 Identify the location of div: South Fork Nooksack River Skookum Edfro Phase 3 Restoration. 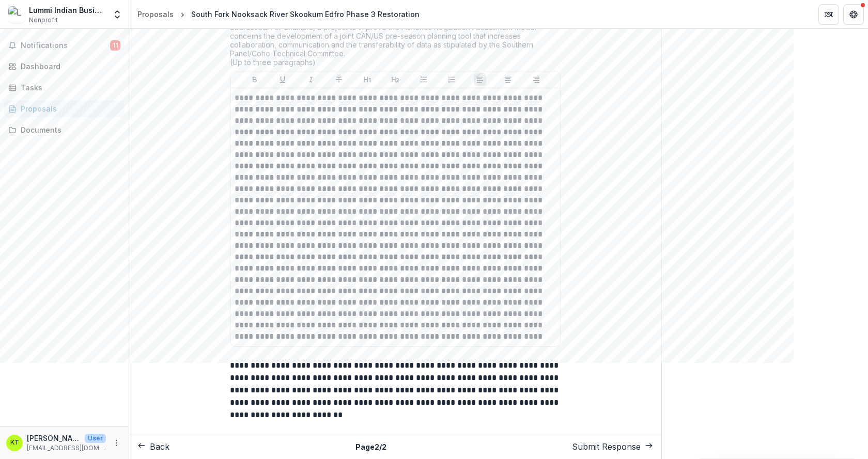
(305, 14).